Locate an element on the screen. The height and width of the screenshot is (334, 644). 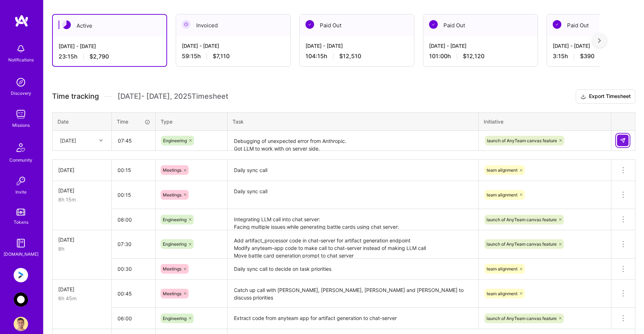
div: 59:15 h is located at coordinates (233, 56).